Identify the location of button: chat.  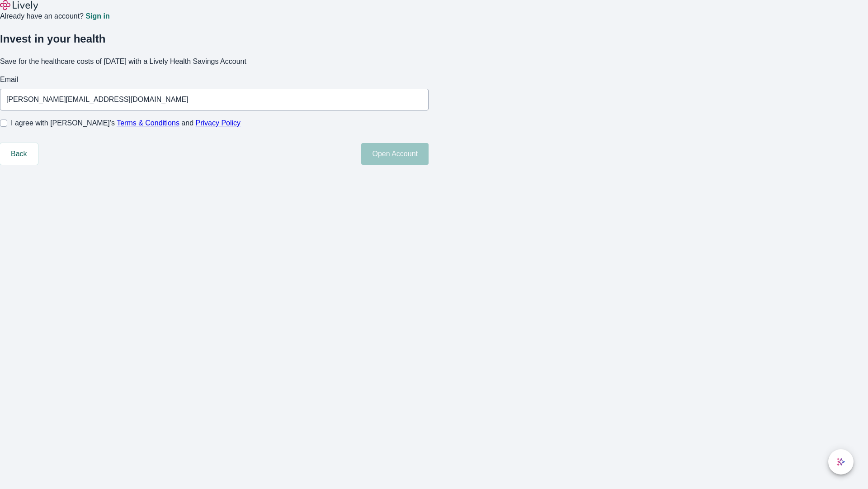
(841, 462).